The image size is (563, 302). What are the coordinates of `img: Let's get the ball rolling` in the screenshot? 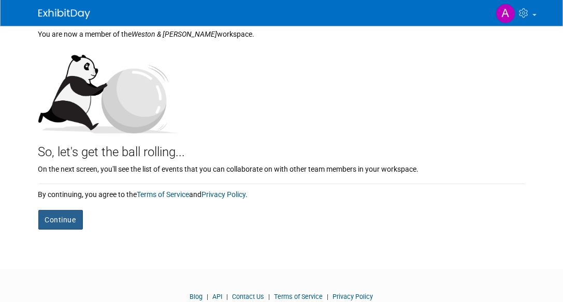 It's located at (108, 89).